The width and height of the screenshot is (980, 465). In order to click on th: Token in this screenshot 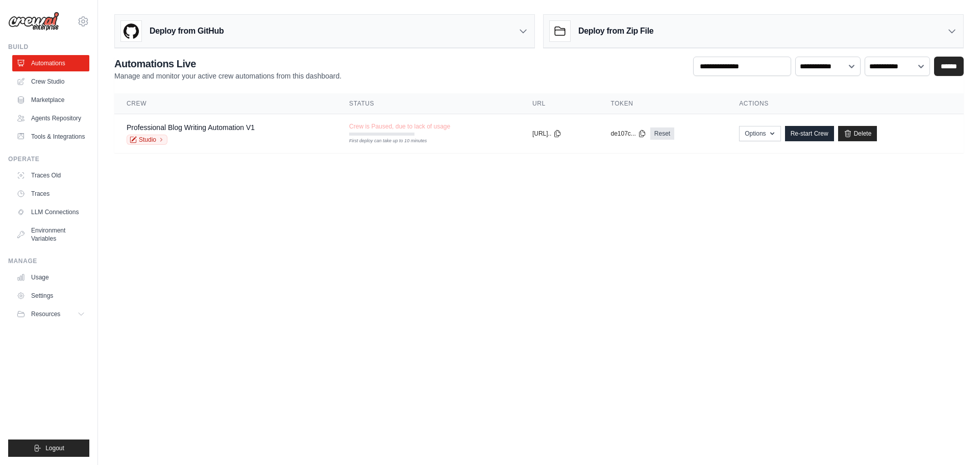, I will do `click(663, 104)`.